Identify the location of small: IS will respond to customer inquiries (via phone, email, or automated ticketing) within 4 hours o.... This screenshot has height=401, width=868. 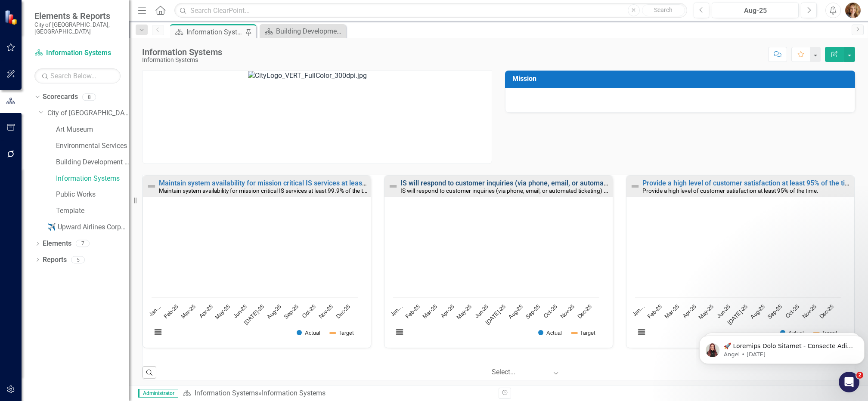
(529, 190).